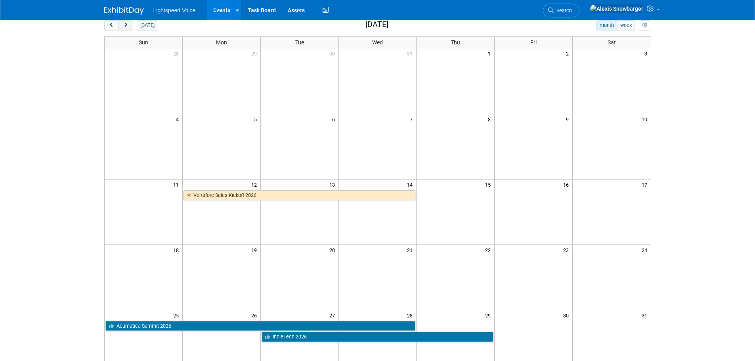  What do you see at coordinates (645, 25) in the screenshot?
I see `button: myCustomButton` at bounding box center [645, 25].